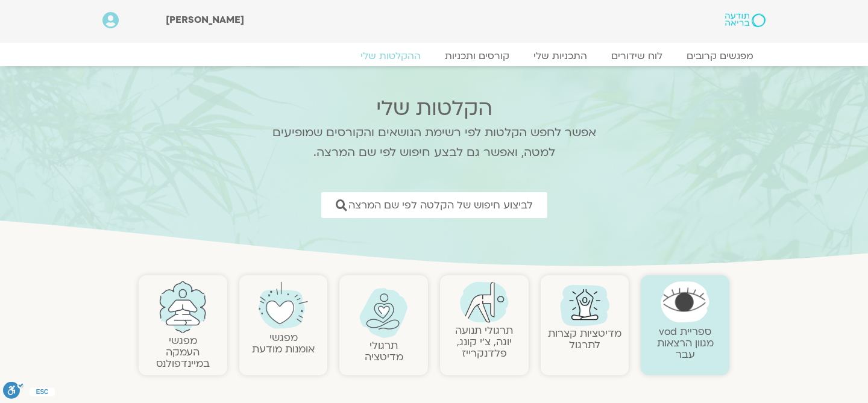 The image size is (868, 403). Describe the element at coordinates (685, 343) in the screenshot. I see `a: ספריית vodמגוון הרצאות עבר` at that location.